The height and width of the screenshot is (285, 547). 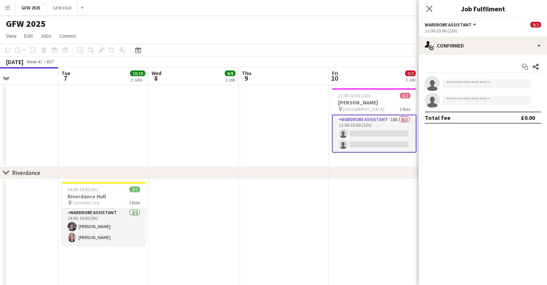 What do you see at coordinates (34, 61) in the screenshot?
I see `span: Week 41` at bounding box center [34, 61].